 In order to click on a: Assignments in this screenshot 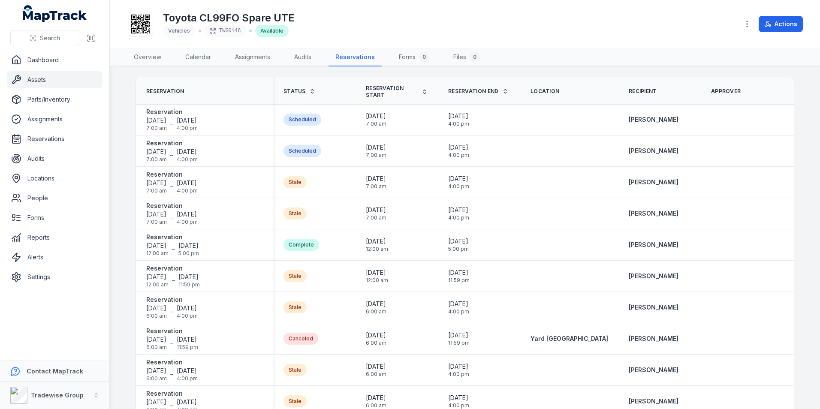, I will do `click(54, 119)`.